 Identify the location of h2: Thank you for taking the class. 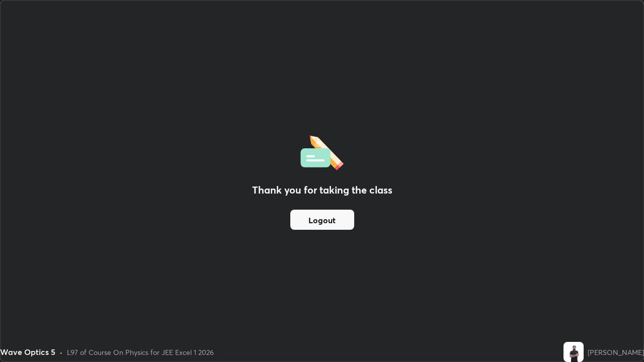
(322, 190).